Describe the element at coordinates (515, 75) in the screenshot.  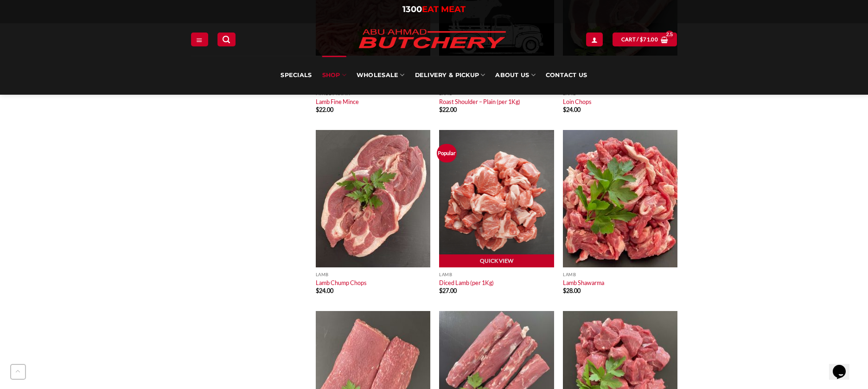
I see `a: About Us` at that location.